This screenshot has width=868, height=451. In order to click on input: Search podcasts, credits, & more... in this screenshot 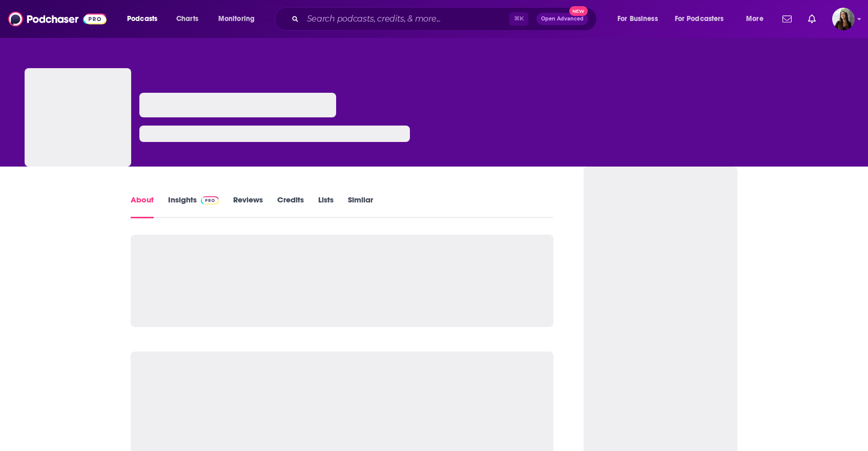, I will do `click(406, 19)`.